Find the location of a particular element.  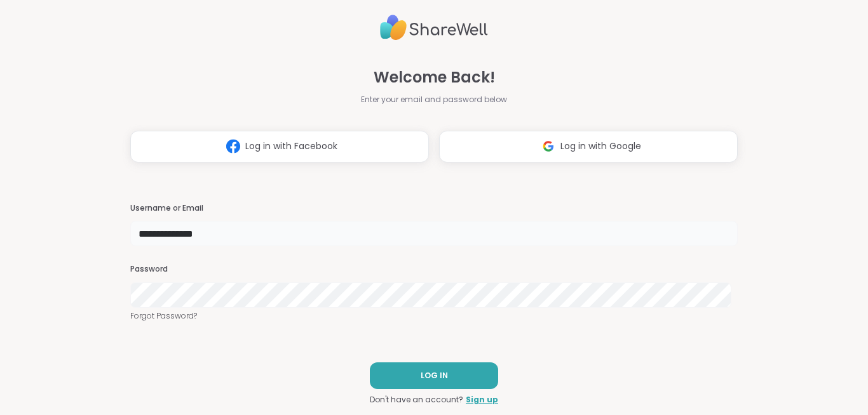

span: Welcome Back! is located at coordinates (434, 77).